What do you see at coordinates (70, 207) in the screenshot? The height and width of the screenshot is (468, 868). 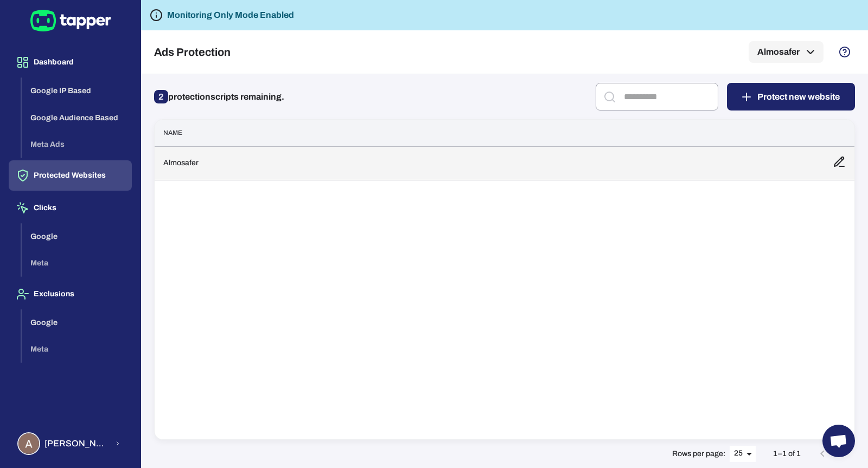 I see `a: Clicks` at bounding box center [70, 207].